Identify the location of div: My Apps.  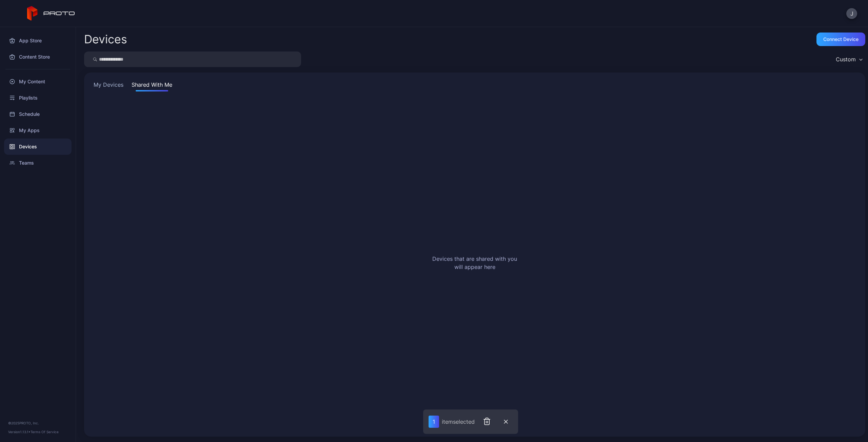
(37, 130).